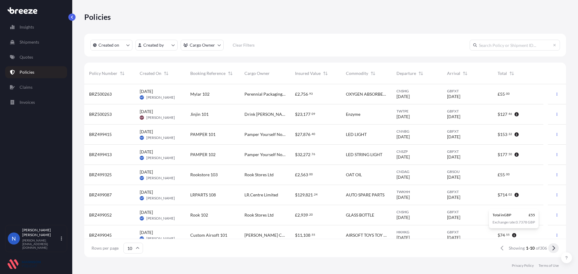 The image size is (578, 274). I want to click on p: Privacy Policy, so click(522, 266).